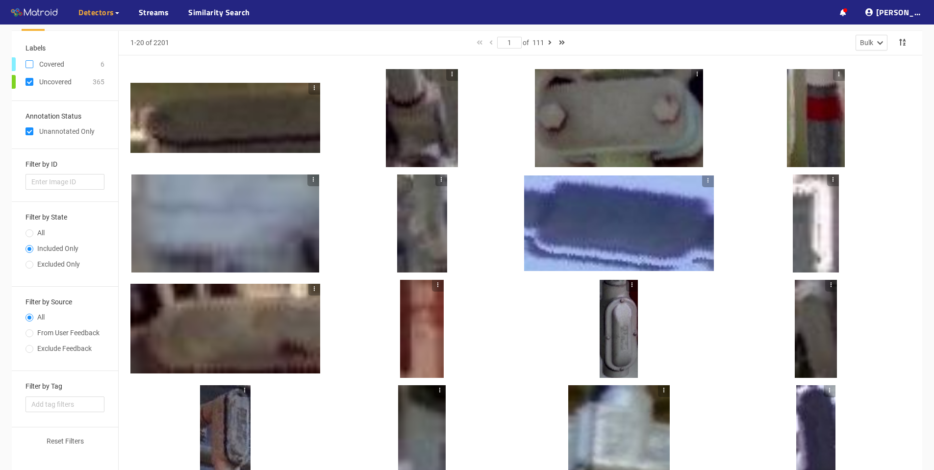  What do you see at coordinates (154, 12) in the screenshot?
I see `a: Streams` at bounding box center [154, 12].